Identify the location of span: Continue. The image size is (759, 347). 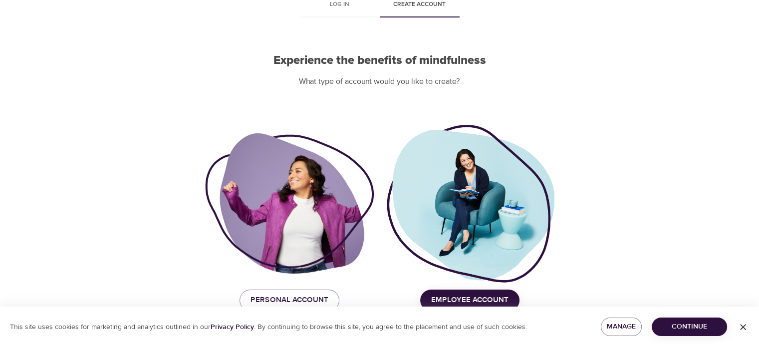
(689, 326).